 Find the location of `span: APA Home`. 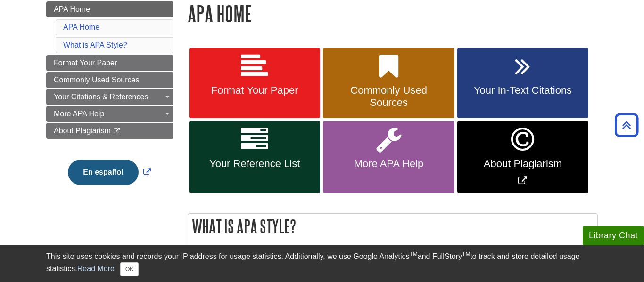

span: APA Home is located at coordinates (71, 9).